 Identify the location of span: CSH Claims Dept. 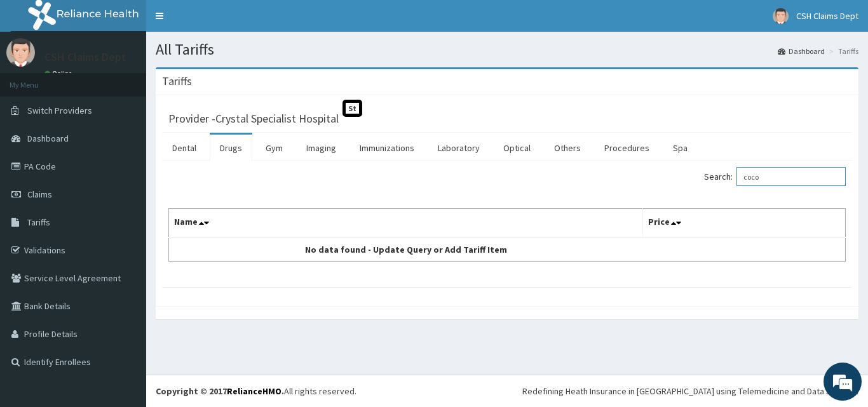
(827, 16).